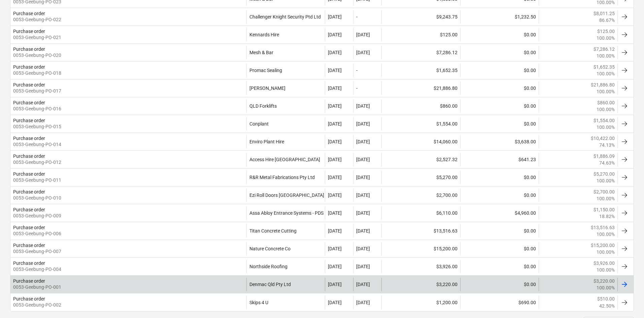 This screenshot has width=644, height=318. What do you see at coordinates (604, 281) in the screenshot?
I see `p: $3,220.00` at bounding box center [604, 281].